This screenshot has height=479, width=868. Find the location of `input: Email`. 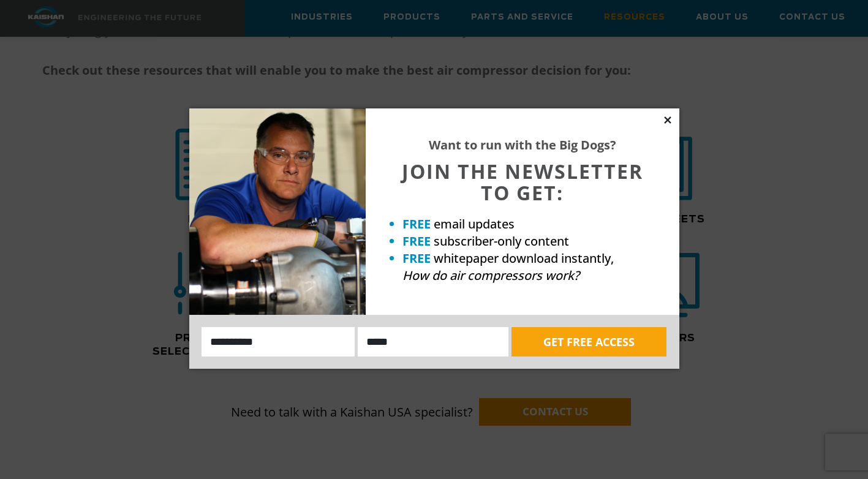

input: Email is located at coordinates (433, 342).